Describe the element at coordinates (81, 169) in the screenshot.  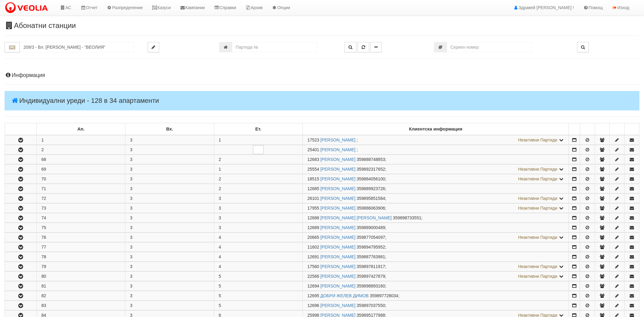
I see `td: 69` at that location.